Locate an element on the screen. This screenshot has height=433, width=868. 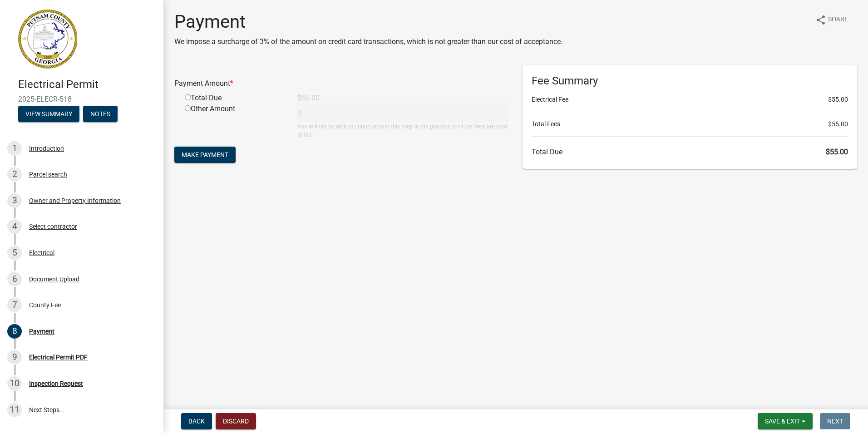
div: 1 is located at coordinates (14, 148).